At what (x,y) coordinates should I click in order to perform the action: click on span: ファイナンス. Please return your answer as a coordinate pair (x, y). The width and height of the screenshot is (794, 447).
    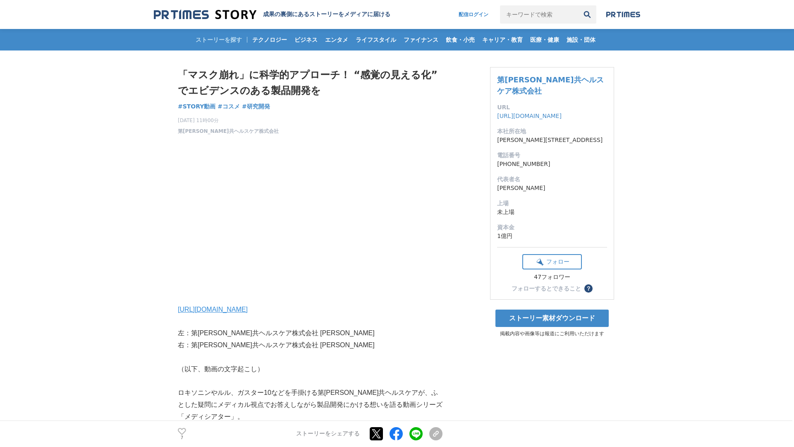
    Looking at the image, I should click on (421, 40).